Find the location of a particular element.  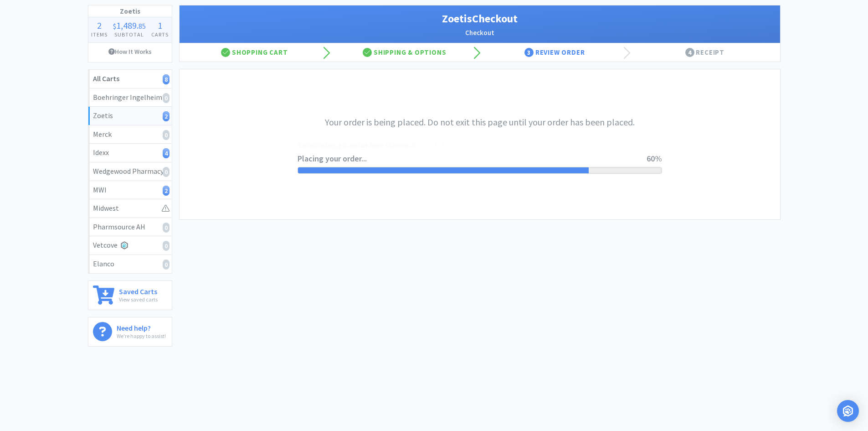

a: Midwest is located at coordinates (130, 208).